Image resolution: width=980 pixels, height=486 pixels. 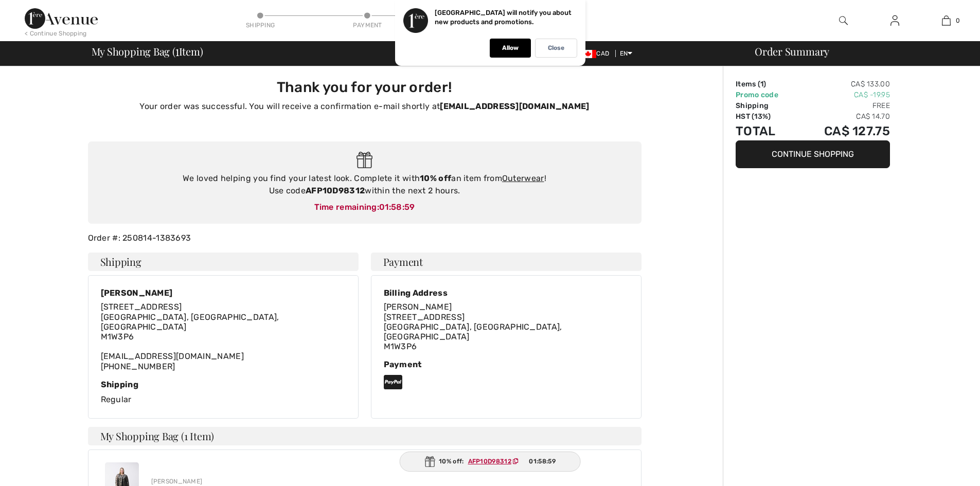 What do you see at coordinates (223, 262) in the screenshot?
I see `h4: Shipping` at bounding box center [223, 262].